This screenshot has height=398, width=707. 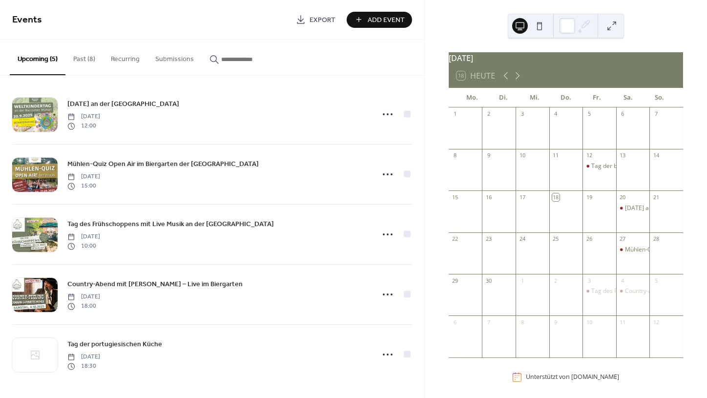 What do you see at coordinates (174, 57) in the screenshot?
I see `button: Submissions` at bounding box center [174, 57].